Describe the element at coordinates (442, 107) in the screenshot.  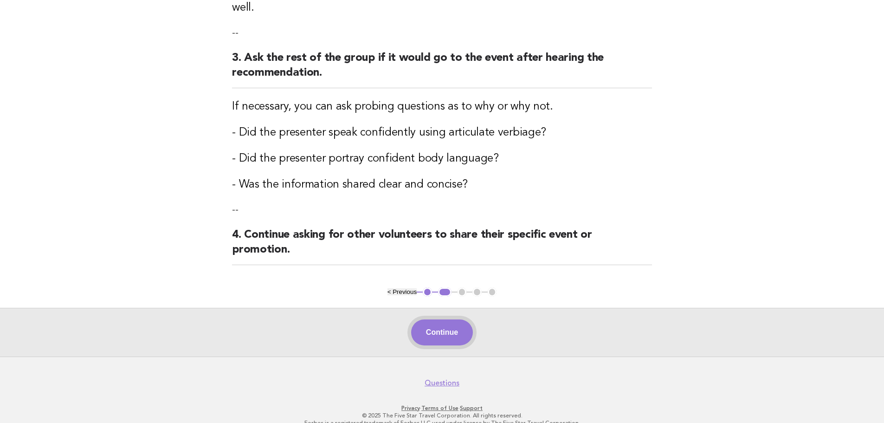
I see `h3: If necessary, you can ask probing questions as to why or why not.` at that location.